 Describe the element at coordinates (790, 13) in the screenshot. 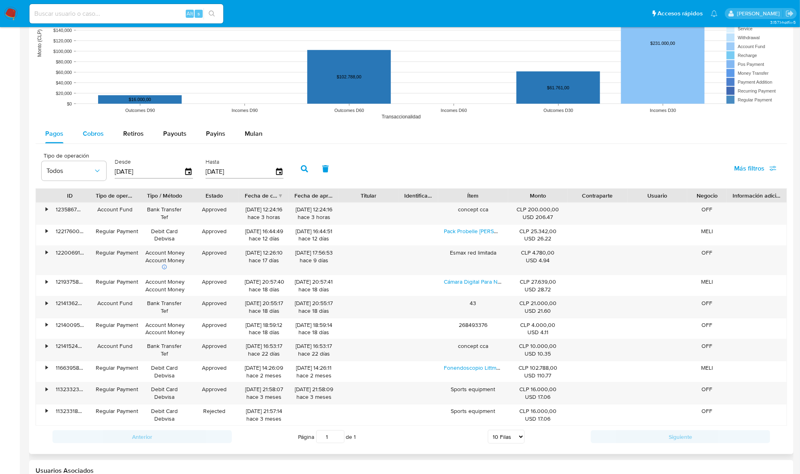

I see `a: Salir` at that location.